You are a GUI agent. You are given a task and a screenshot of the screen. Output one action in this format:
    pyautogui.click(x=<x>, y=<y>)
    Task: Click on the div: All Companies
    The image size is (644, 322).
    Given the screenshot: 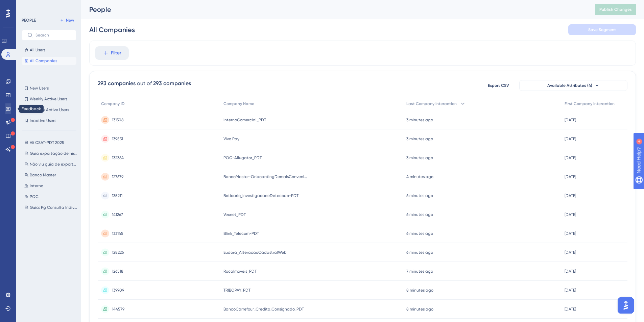 What is the action you would take?
    pyautogui.click(x=112, y=30)
    